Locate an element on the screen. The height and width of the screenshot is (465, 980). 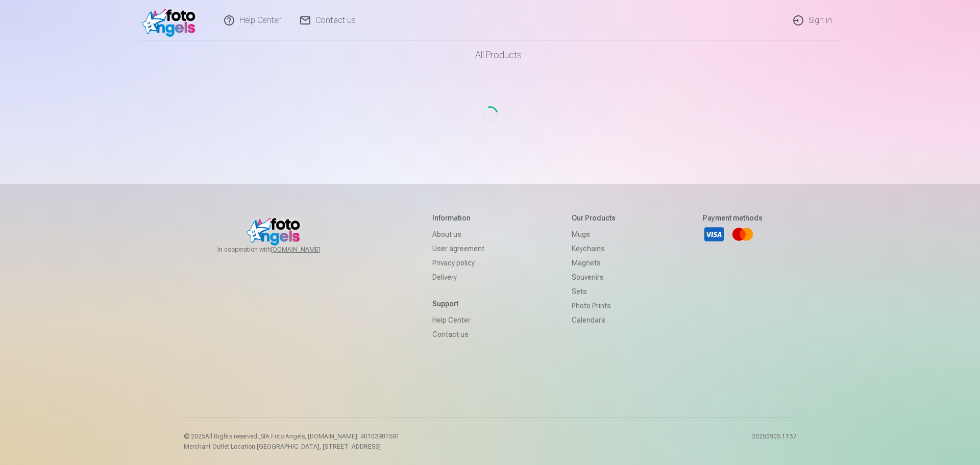
p: 20250905.1137 is located at coordinates (774, 441).